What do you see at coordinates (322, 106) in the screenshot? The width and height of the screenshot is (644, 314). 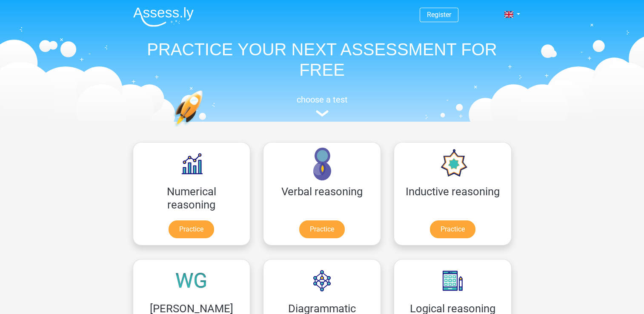 I see `a: choose a test` at bounding box center [322, 106].